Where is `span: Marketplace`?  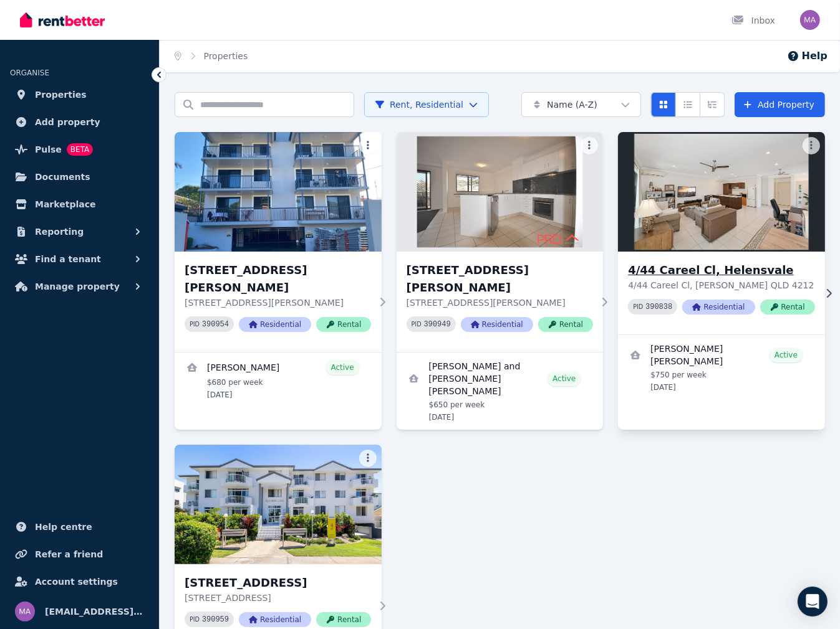 span: Marketplace is located at coordinates (65, 205).